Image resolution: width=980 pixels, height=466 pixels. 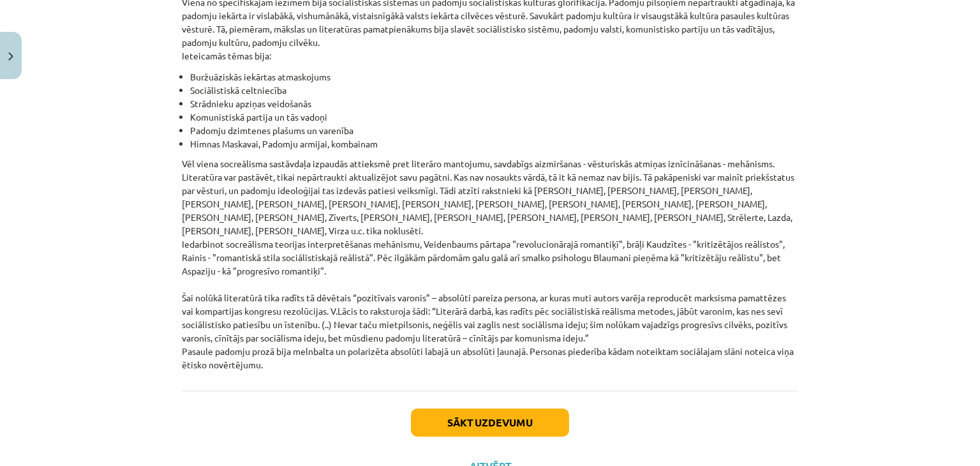 What do you see at coordinates (493, 144) in the screenshot?
I see `li: Himnas Maskavai, Padomju armijai, kombainam` at bounding box center [493, 144].